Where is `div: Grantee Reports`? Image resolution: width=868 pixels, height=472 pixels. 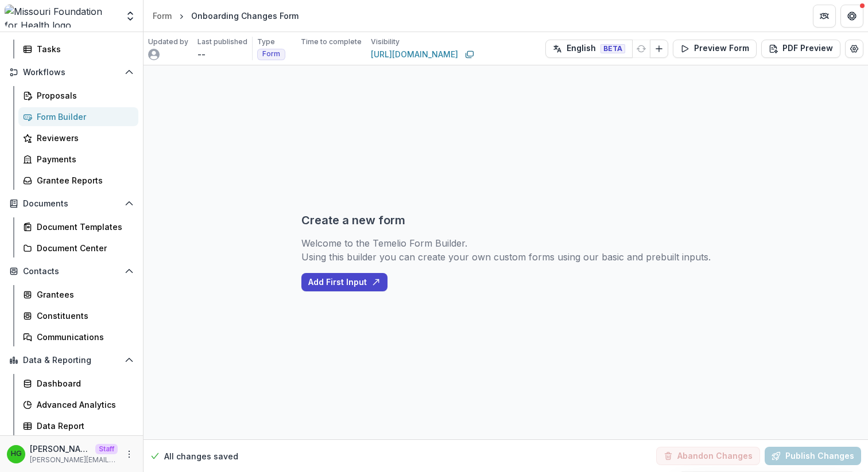
div: Grantee Reports is located at coordinates (83, 180).